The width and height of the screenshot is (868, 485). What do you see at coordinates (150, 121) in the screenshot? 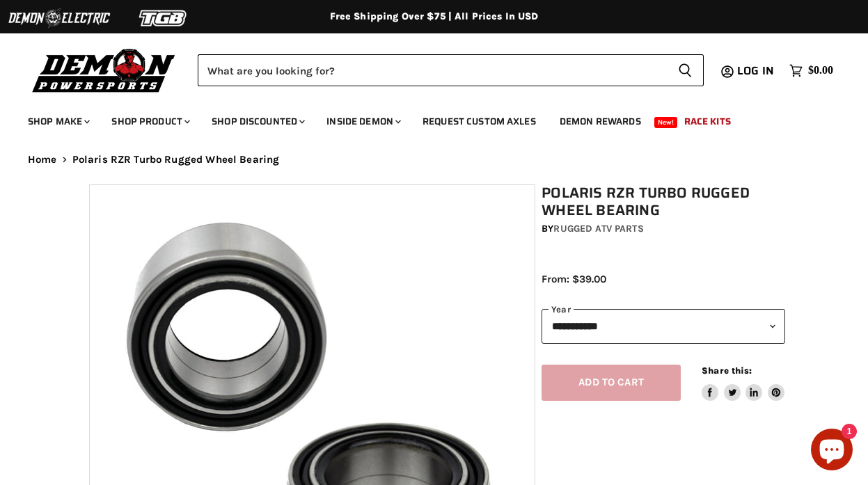
I see `a: Shop Product` at bounding box center [150, 121].